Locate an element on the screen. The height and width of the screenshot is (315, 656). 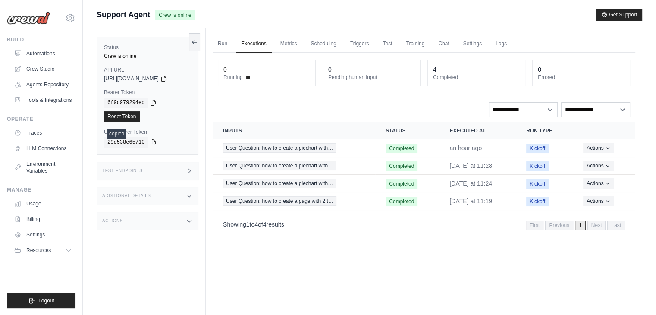
label: Bearer Token is located at coordinates (148, 92).